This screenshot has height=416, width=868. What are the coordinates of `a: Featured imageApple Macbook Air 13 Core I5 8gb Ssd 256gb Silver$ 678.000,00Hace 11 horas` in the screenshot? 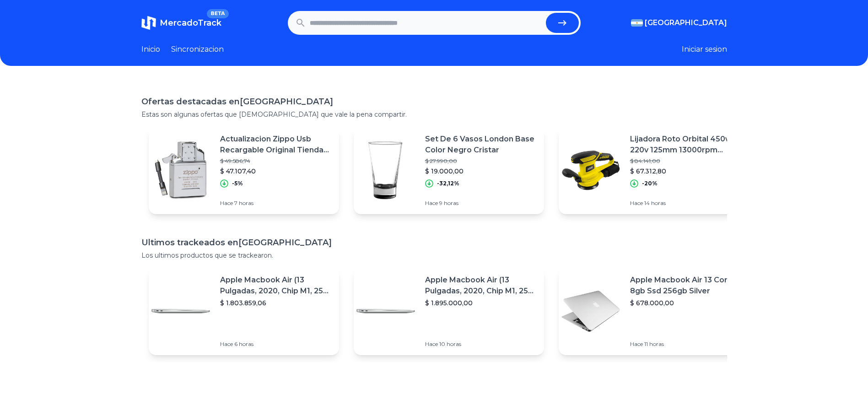 It's located at (654, 311).